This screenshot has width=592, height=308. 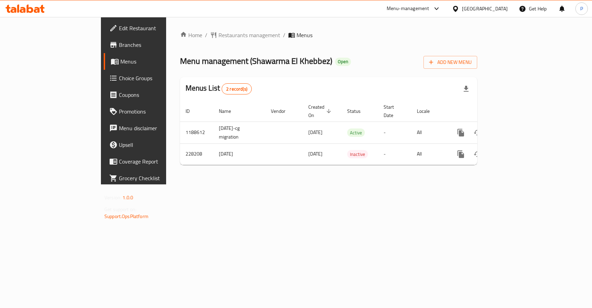 What do you see at coordinates (152, 61) in the screenshot?
I see `a: Menus` at bounding box center [152, 61].